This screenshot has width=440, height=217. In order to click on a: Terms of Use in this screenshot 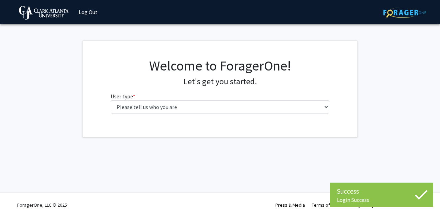, I will do `click(325, 205)`.